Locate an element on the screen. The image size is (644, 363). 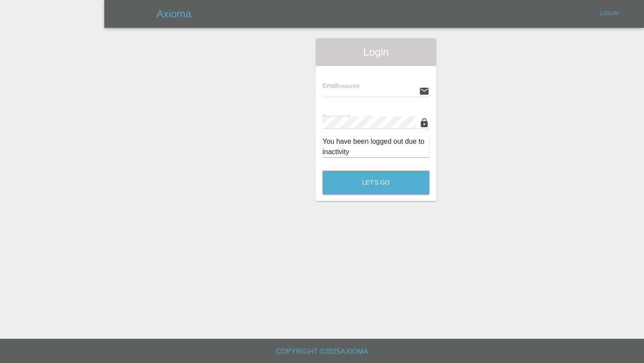
h5: Axioma is located at coordinates (174, 14).